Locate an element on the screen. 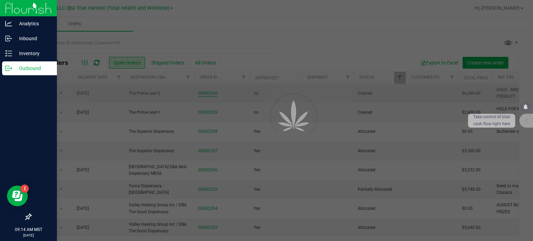 This screenshot has height=241, width=533. inline-svg: Analytics is located at coordinates (9, 24).